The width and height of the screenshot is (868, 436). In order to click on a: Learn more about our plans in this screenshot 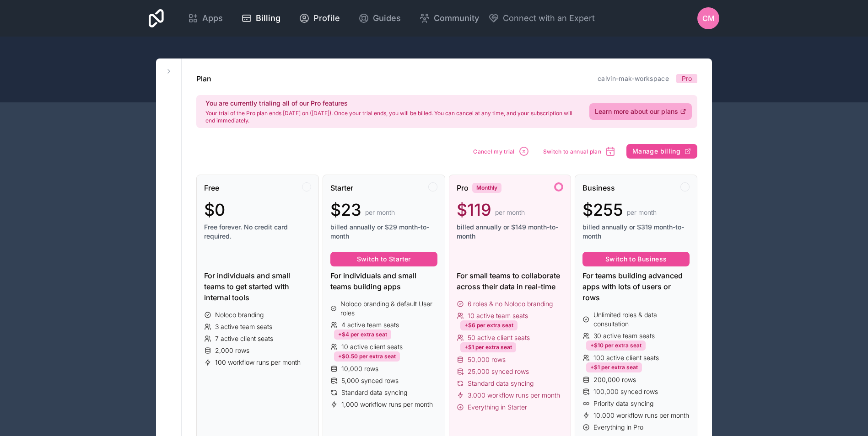, I will do `click(641, 112)`.